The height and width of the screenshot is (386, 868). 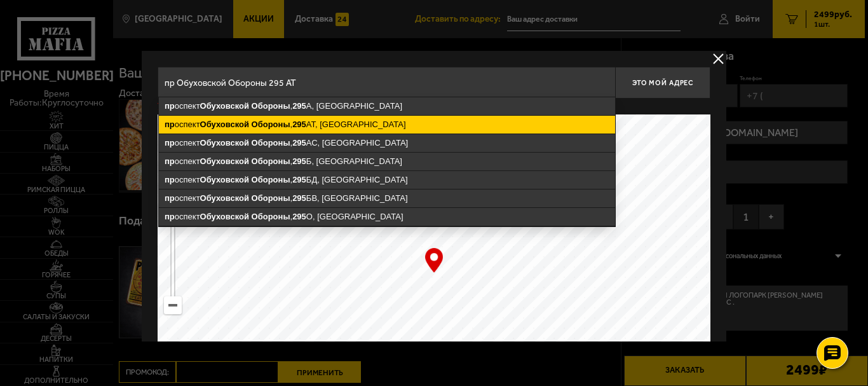 What do you see at coordinates (662, 83) in the screenshot?
I see `button: Это мой адрес` at bounding box center [662, 83].